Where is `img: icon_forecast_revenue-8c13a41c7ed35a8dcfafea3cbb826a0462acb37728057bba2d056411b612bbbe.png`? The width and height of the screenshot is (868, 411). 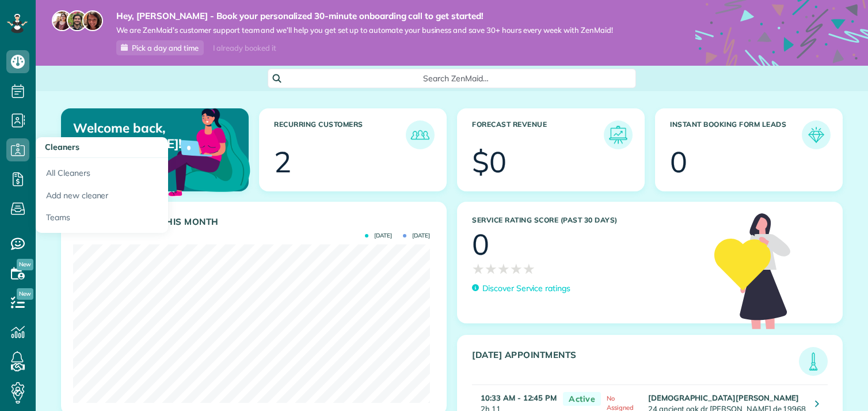 img: icon_forecast_revenue-8c13a41c7ed35a8dcfafea3cbb826a0462acb37728057bba2d056411b612bbbe.png is located at coordinates (618, 135).